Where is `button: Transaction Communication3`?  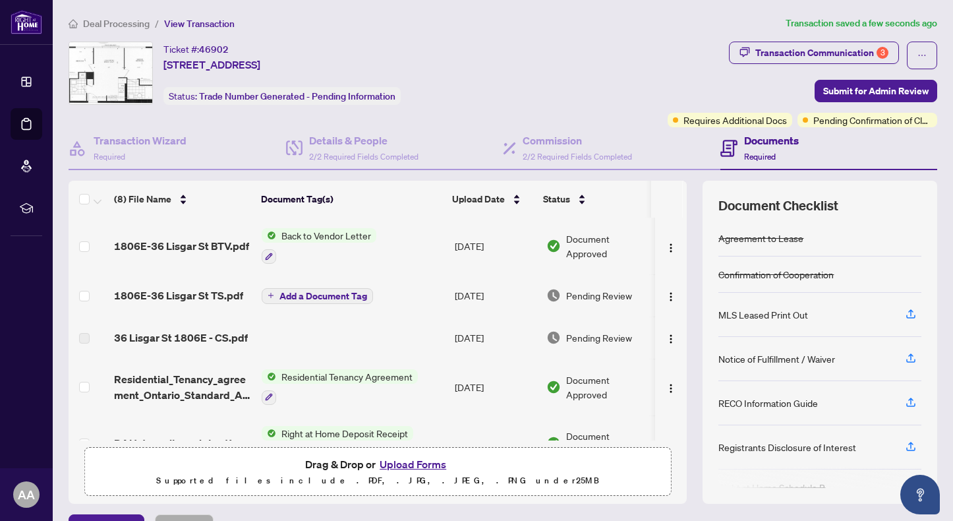 button: Transaction Communication3 is located at coordinates (814, 53).